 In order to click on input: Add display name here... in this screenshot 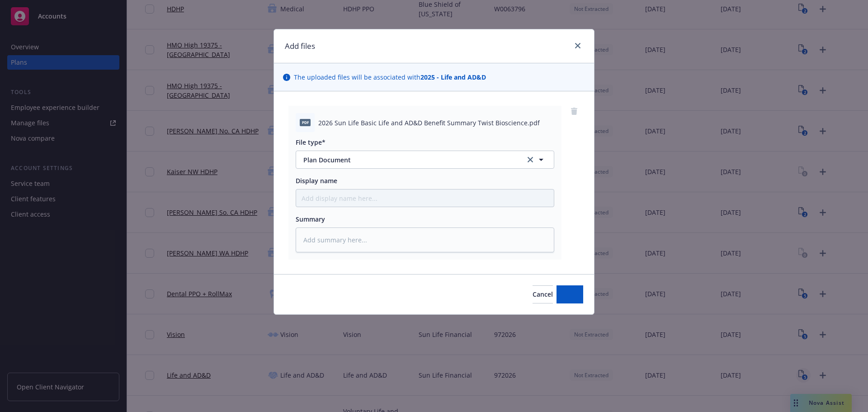, I will do `click(425, 198)`.